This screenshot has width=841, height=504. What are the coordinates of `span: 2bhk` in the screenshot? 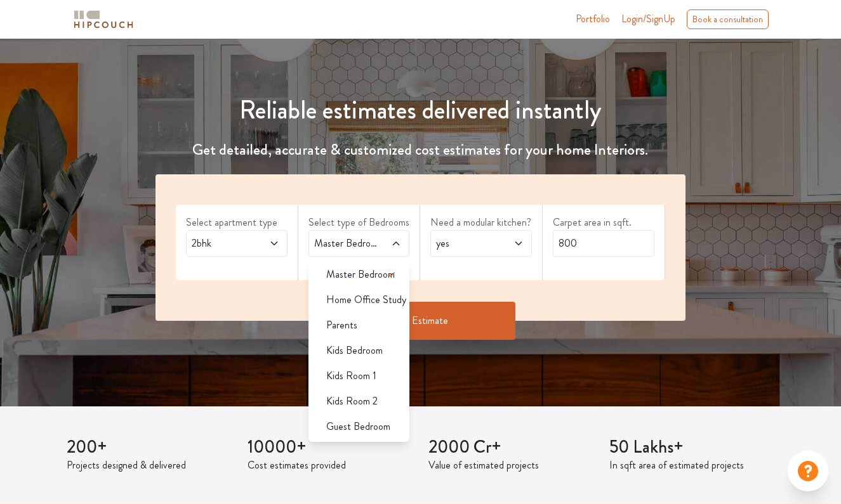 It's located at (223, 244).